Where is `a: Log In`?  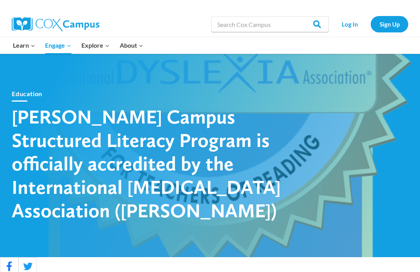 a: Log In is located at coordinates (349, 24).